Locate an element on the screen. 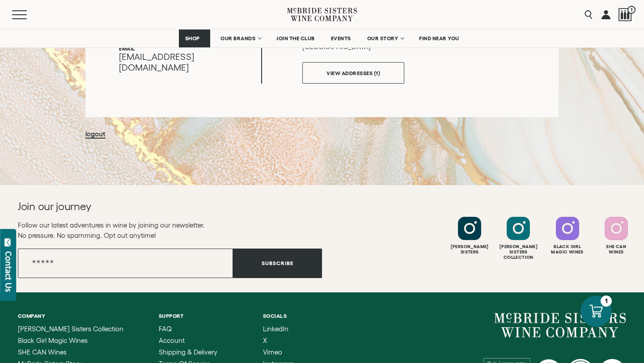  span: Shipping & Delivery is located at coordinates (188, 352).